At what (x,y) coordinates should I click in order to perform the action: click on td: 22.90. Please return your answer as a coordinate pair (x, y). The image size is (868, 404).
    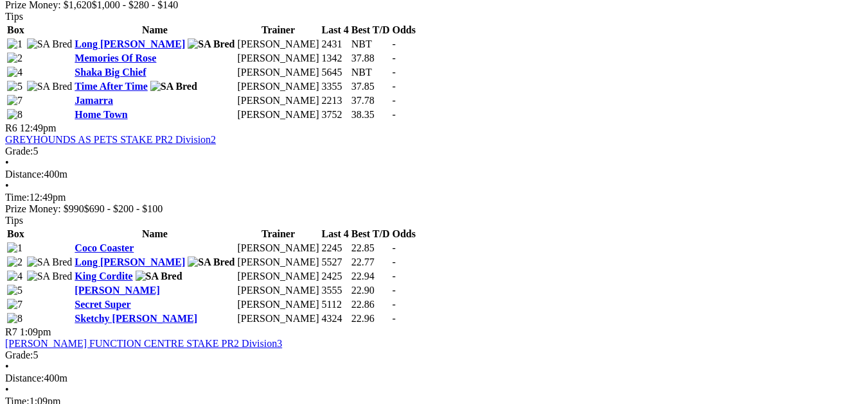
    Looking at the image, I should click on (371, 290).